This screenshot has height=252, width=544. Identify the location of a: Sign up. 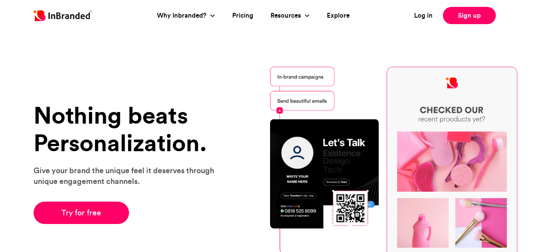
(469, 15).